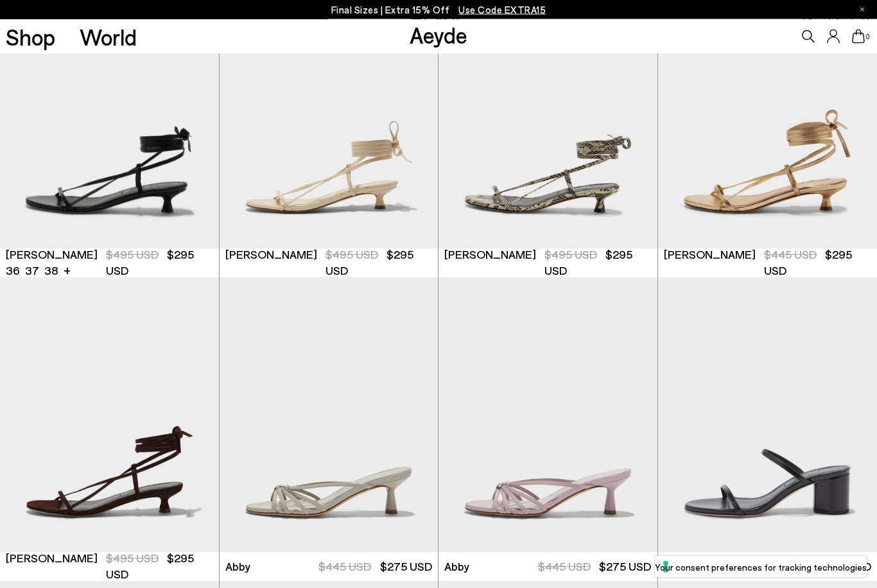 This screenshot has height=588, width=877. Describe the element at coordinates (438, 10) in the screenshot. I see `p: Final Sizes | Extra 15% Off` at that location.